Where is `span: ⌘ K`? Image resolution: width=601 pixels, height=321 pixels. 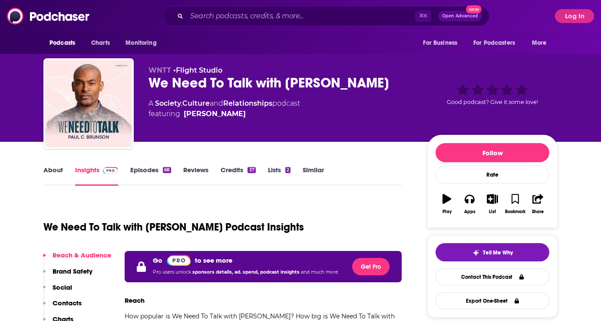 span: ⌘ K is located at coordinates (423, 16).